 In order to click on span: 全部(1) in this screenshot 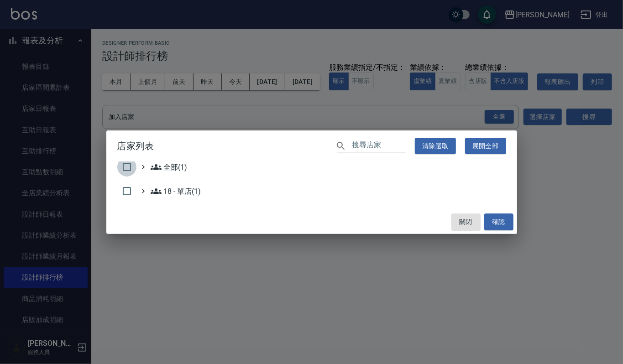, I will do `click(169, 167)`.